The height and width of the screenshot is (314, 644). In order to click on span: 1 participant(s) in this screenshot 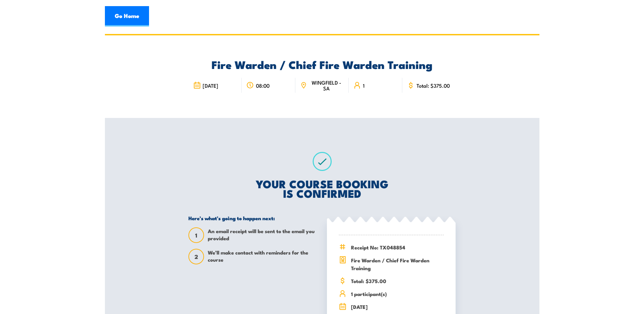, I will do `click(397, 294)`.